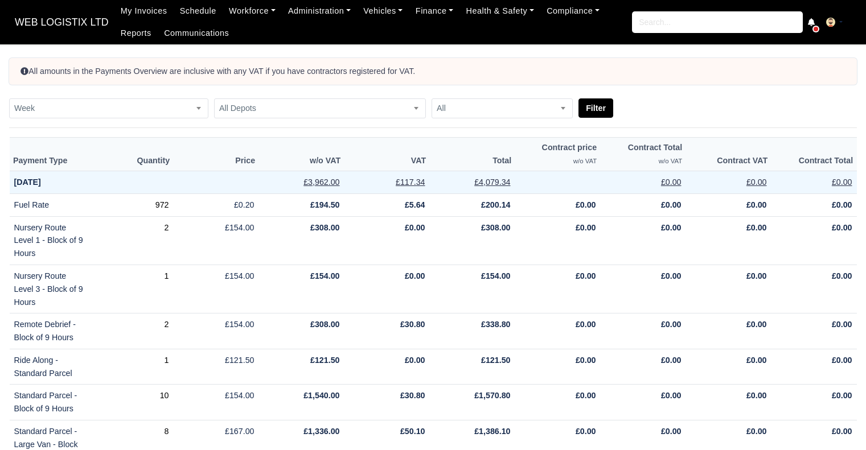 The width and height of the screenshot is (866, 450). What do you see at coordinates (320, 108) in the screenshot?
I see `span: All Depots` at bounding box center [320, 108].